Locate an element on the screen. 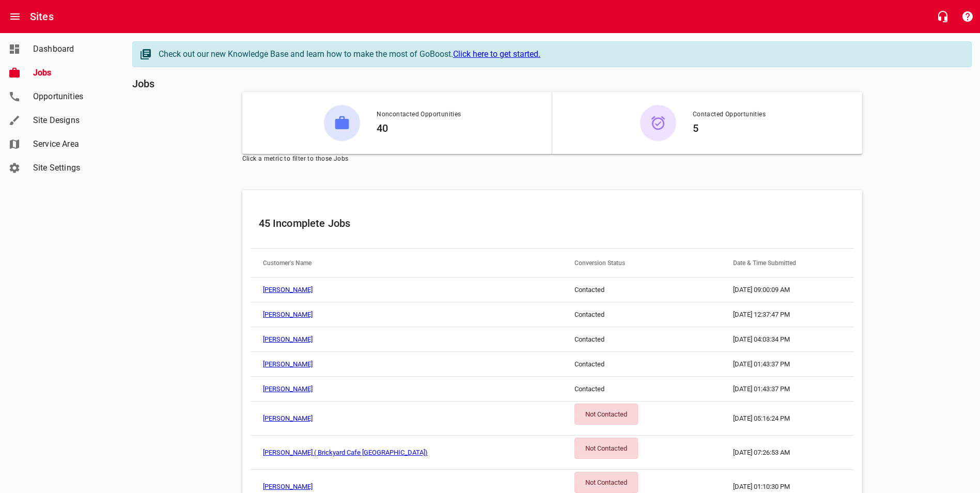  span: Click a metric to filter to those Jobs is located at coordinates (553, 159).